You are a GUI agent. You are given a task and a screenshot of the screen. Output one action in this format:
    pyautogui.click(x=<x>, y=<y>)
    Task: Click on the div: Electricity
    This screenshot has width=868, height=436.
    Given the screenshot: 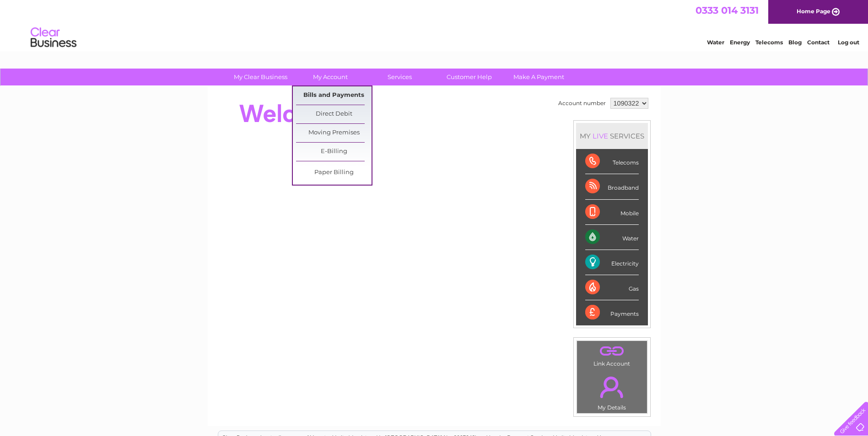 What is the action you would take?
    pyautogui.click(x=611, y=262)
    